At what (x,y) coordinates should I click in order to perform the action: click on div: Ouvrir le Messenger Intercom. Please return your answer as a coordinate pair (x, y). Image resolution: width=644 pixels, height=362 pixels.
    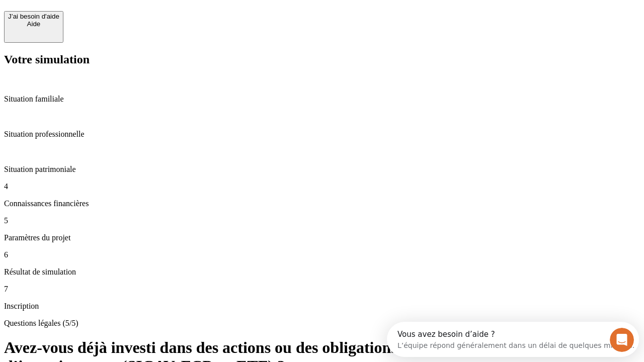
    Looking at the image, I should click on (140, 18).